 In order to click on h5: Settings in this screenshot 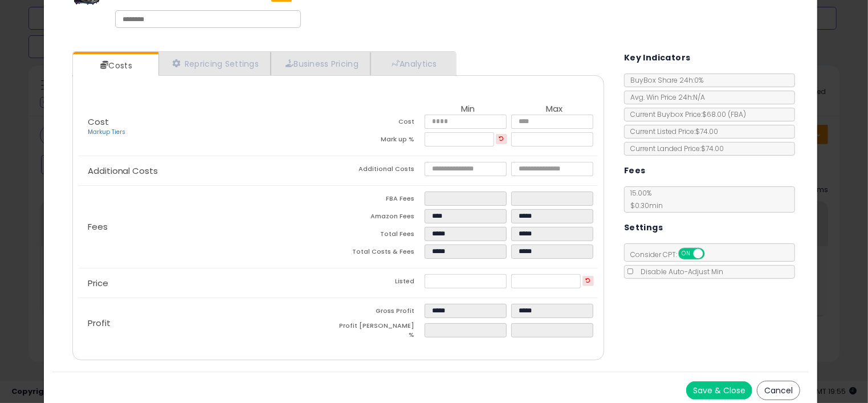, I will do `click(643, 227)`.